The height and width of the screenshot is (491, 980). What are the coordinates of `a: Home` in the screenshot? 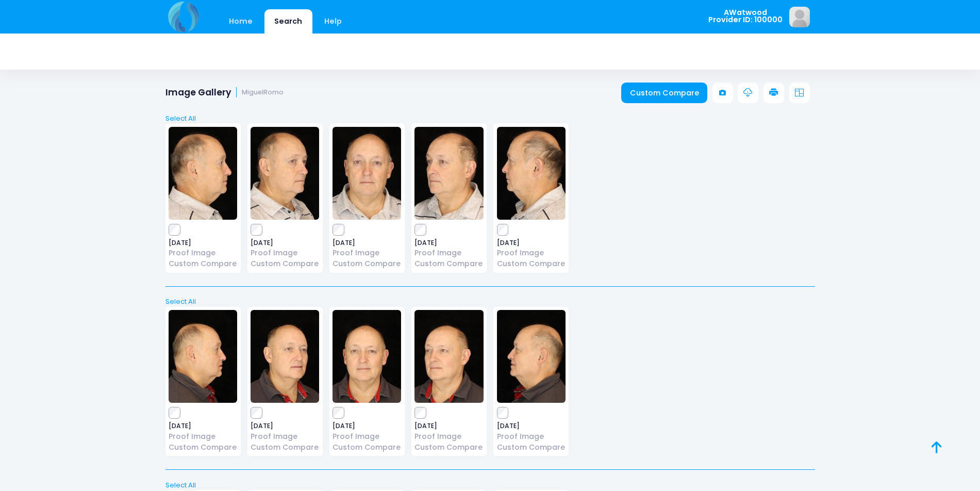 It's located at (241, 21).